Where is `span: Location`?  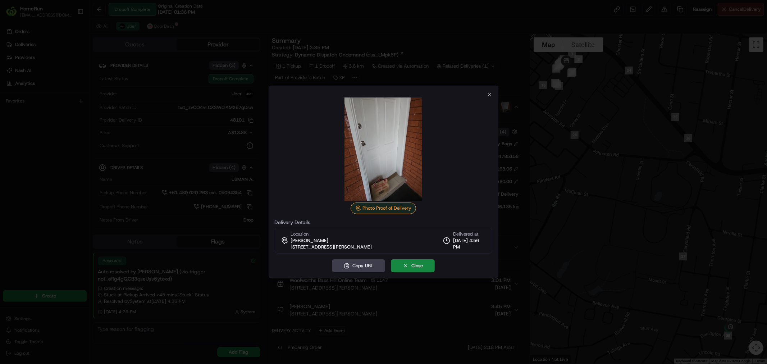
span: Location is located at coordinates (300, 234).